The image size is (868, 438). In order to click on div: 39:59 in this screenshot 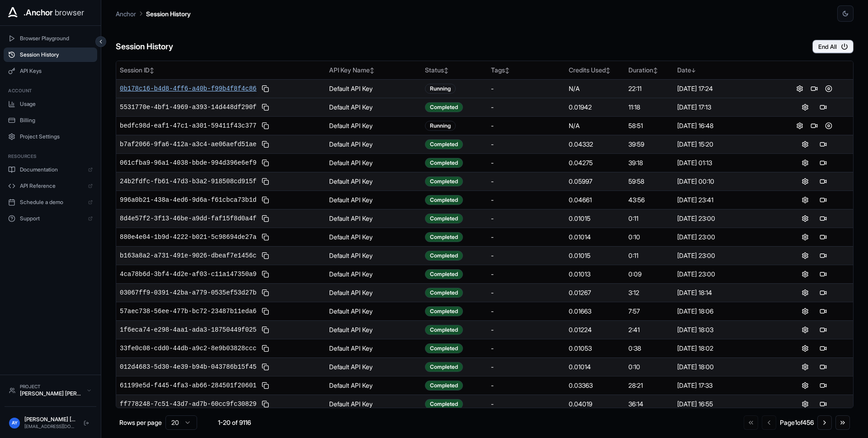, I will do `click(649, 144)`.